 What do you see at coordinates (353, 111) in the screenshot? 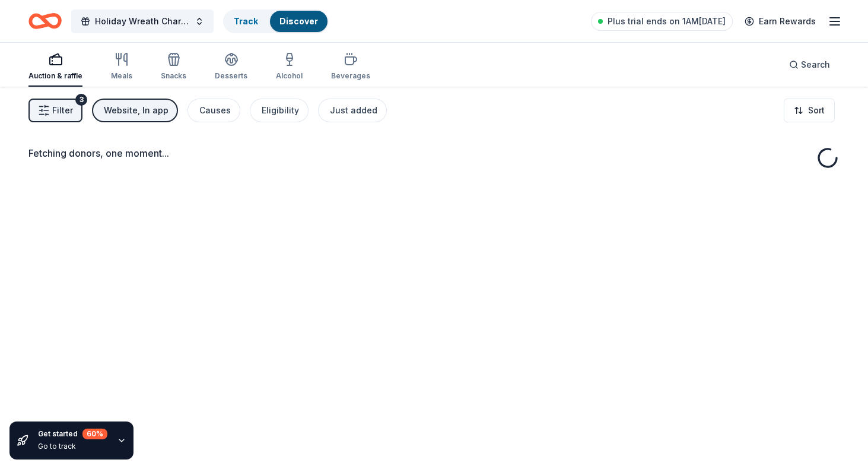
I see `button: Just added` at bounding box center [353, 111].